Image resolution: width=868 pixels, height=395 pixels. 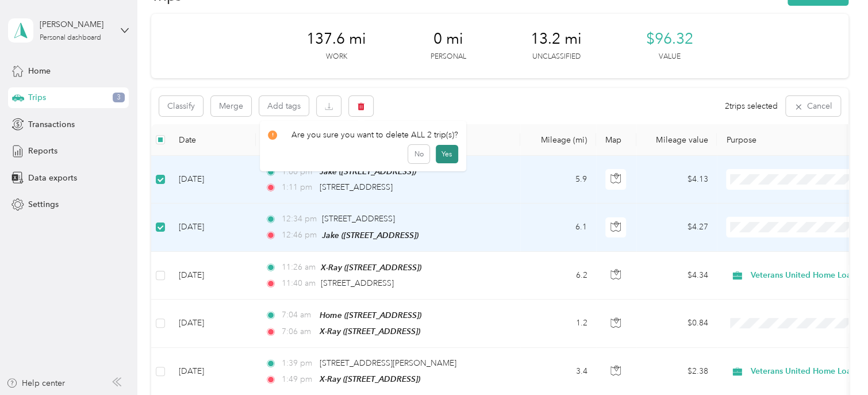 I want to click on span: 11:26 am, so click(x=299, y=268).